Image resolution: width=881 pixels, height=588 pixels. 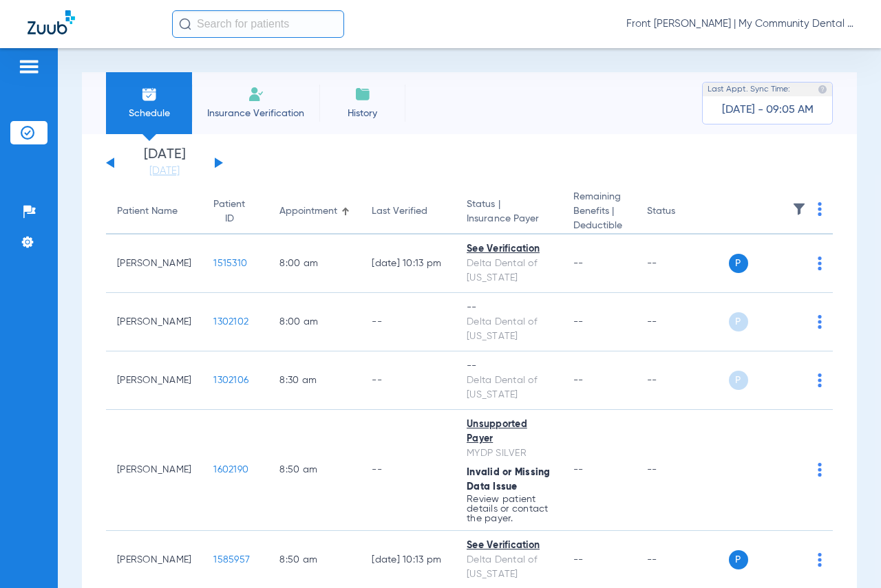 I want to click on div: Chat Widget, so click(x=846, y=555).